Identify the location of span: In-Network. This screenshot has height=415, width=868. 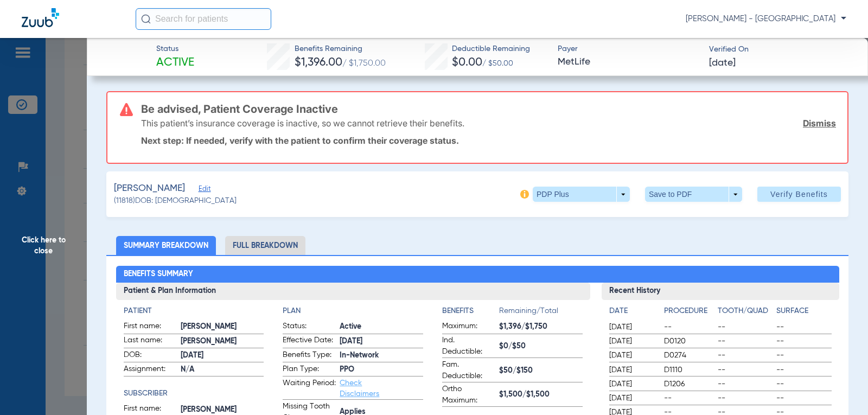
(381, 355).